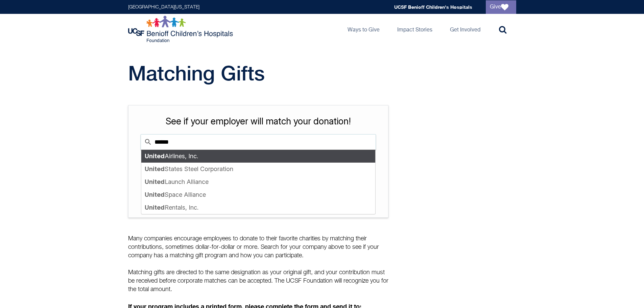 The height and width of the screenshot is (308, 644). Describe the element at coordinates (196, 73) in the screenshot. I see `span: Matching Gifts` at that location.